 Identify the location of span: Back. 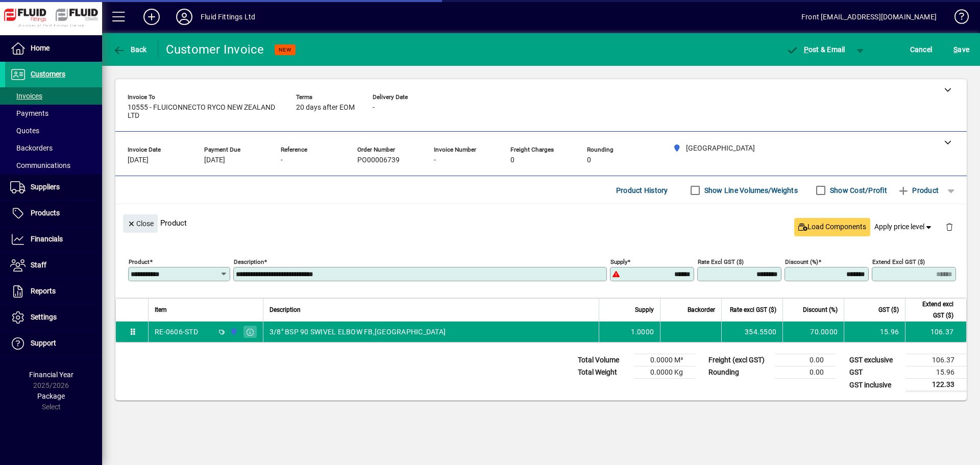
(130, 49).